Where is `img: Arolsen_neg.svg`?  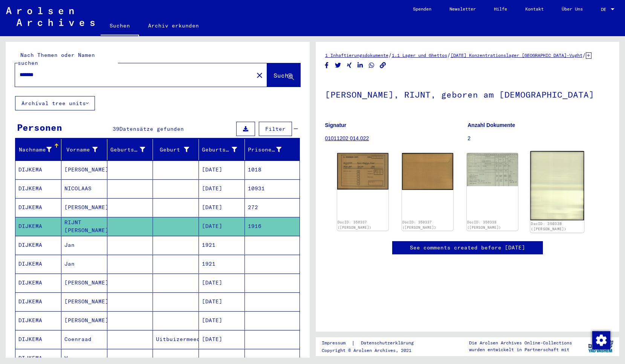
img: Arolsen_neg.svg is located at coordinates (50, 16).